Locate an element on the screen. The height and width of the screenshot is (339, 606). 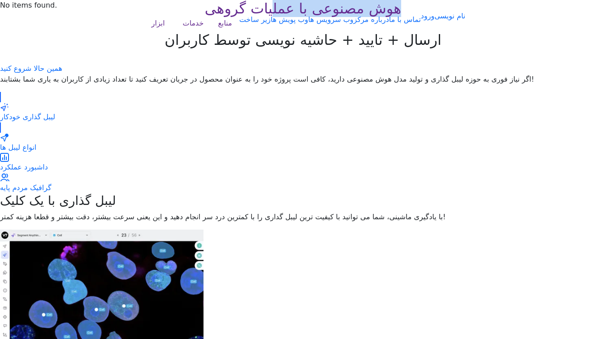
a: درباره مرکز is located at coordinates (371, 19).